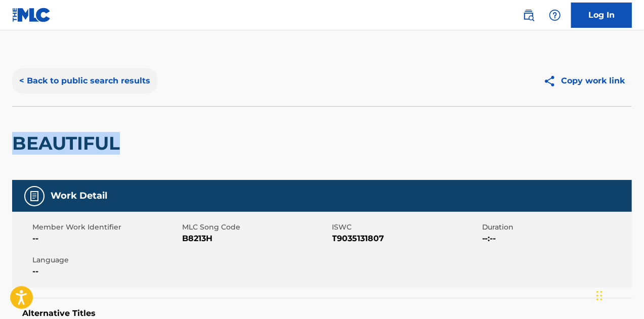  I want to click on button: < Back to public search results, so click(84, 81).